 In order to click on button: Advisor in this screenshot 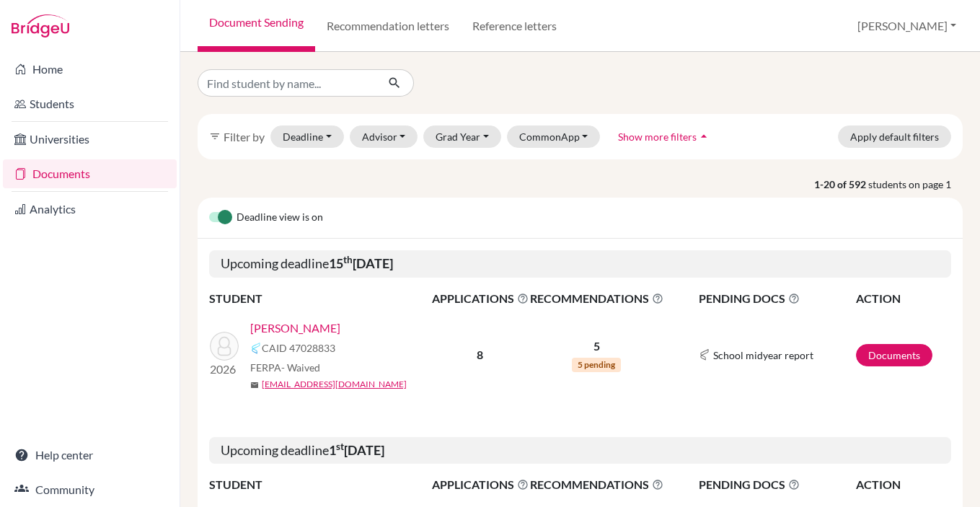, I will do `click(383, 136)`.